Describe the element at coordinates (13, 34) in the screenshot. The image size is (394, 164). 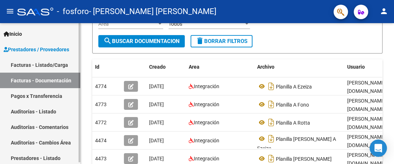
I see `span: Inicio` at that location.